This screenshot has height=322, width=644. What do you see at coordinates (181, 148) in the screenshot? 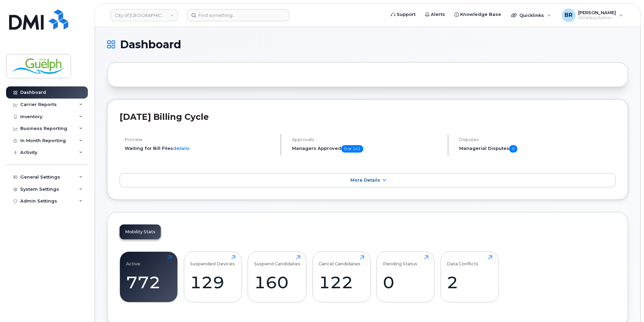
I see `a: details` at bounding box center [181, 148].